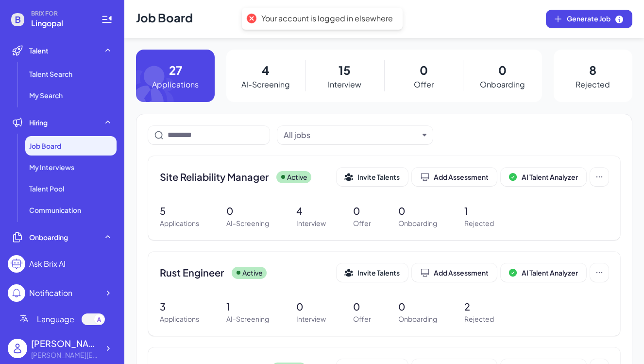 The image size is (644, 364). I want to click on button: All jobs, so click(351, 135).